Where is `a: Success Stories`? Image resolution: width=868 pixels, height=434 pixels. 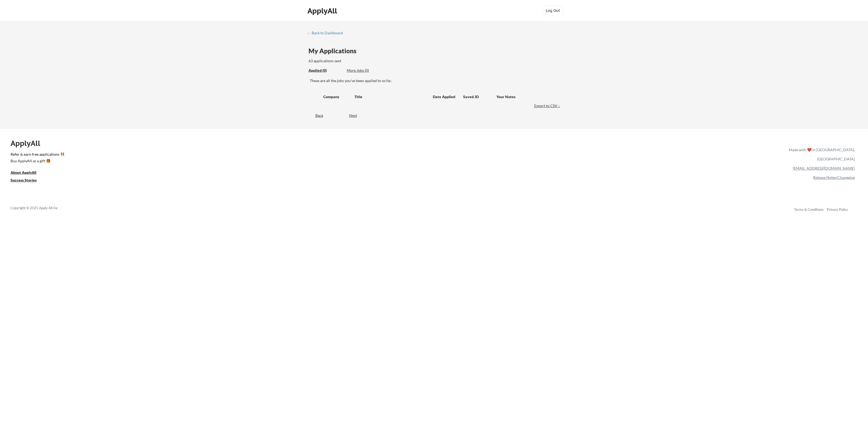
a: Success Stories is located at coordinates (27, 181).